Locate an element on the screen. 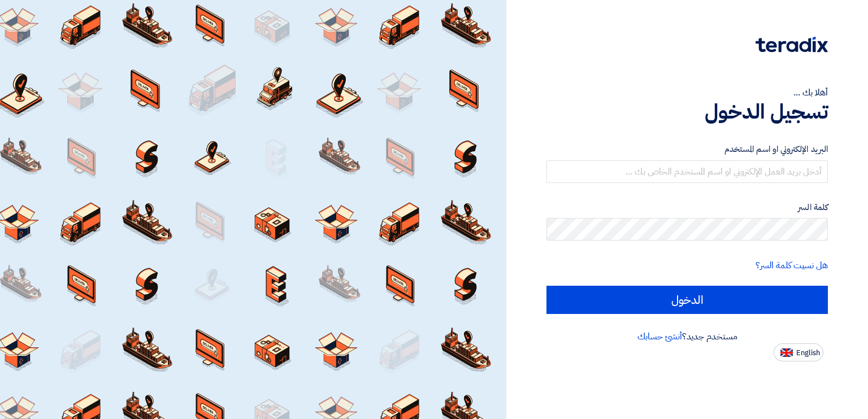 The height and width of the screenshot is (419, 868). button: English is located at coordinates (798, 352).